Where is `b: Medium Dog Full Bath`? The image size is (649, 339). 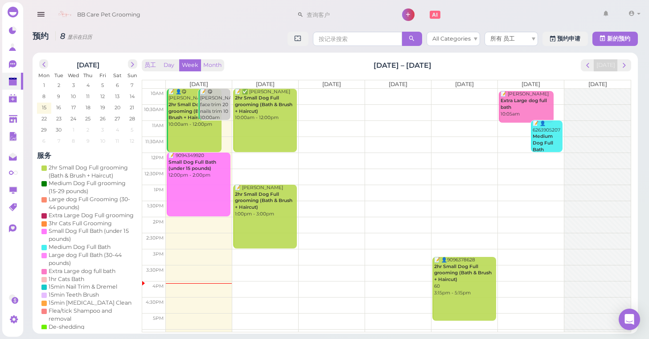
b: Medium Dog Full Bath is located at coordinates (543, 143).